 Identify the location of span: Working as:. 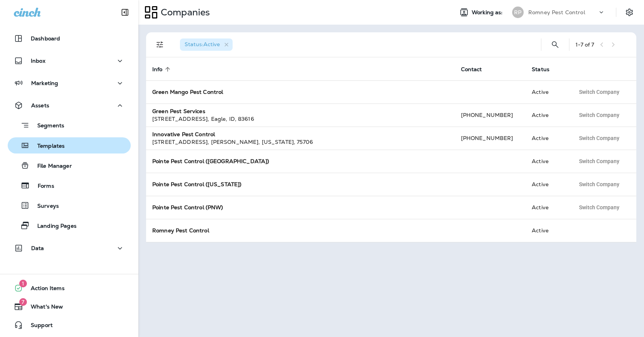
(488, 12).